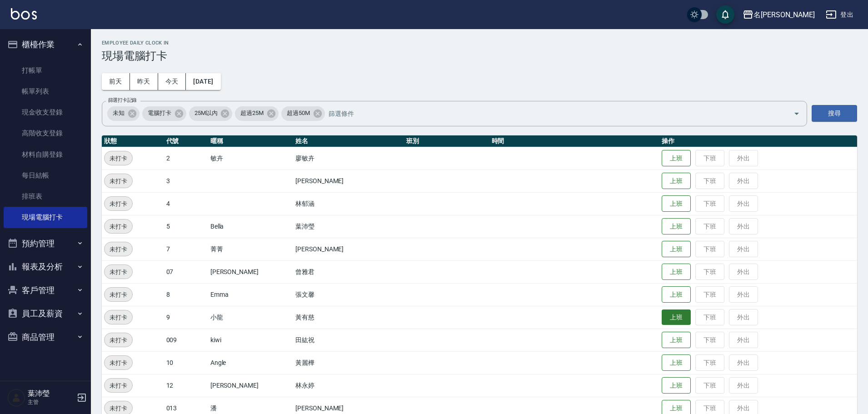  What do you see at coordinates (257, 113) in the screenshot?
I see `div: 超過25M` at bounding box center [257, 113].